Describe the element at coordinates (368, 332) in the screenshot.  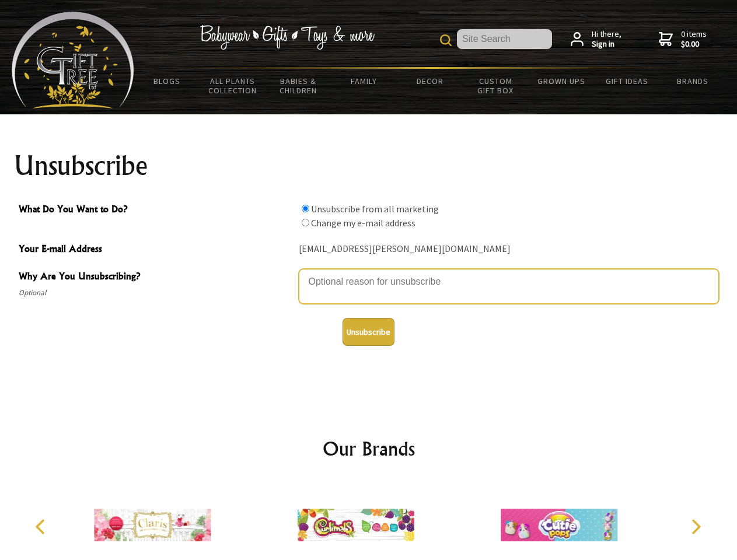
I see `button: Unsubscribe` at that location.